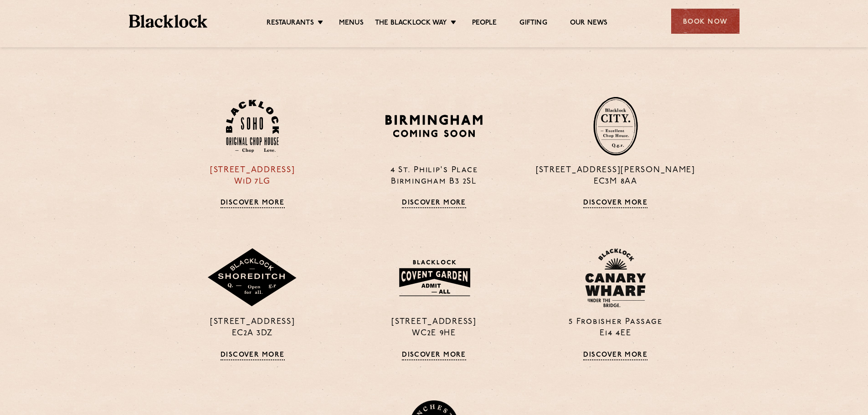 Image resolution: width=868 pixels, height=415 pixels. Describe the element at coordinates (589, 24) in the screenshot. I see `a: Our News` at that location.